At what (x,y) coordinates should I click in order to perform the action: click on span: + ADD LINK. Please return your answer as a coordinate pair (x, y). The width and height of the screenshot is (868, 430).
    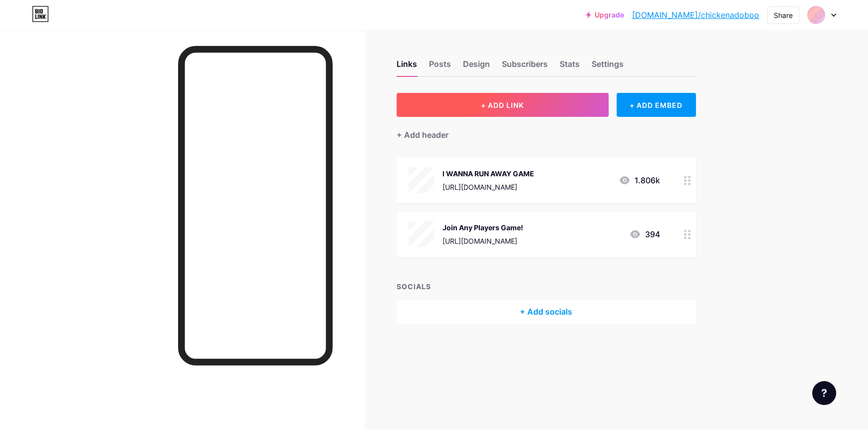
    Looking at the image, I should click on (503, 105).